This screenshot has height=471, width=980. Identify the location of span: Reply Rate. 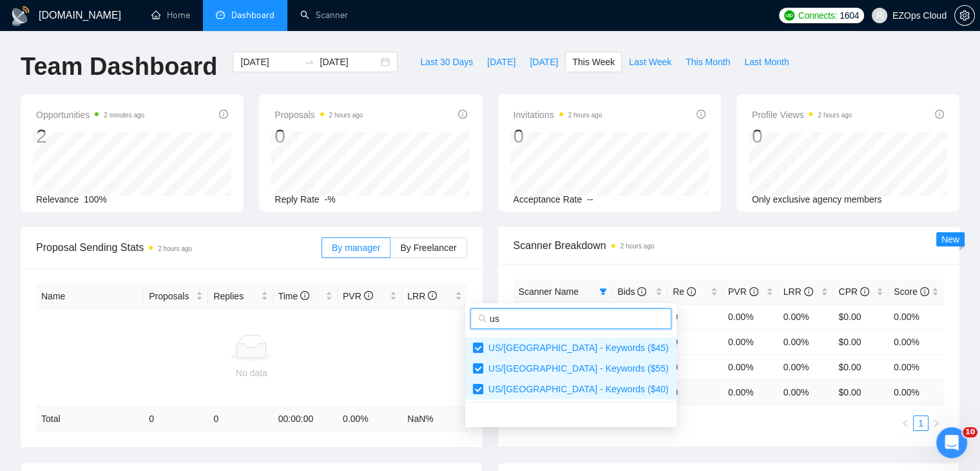
(297, 199).